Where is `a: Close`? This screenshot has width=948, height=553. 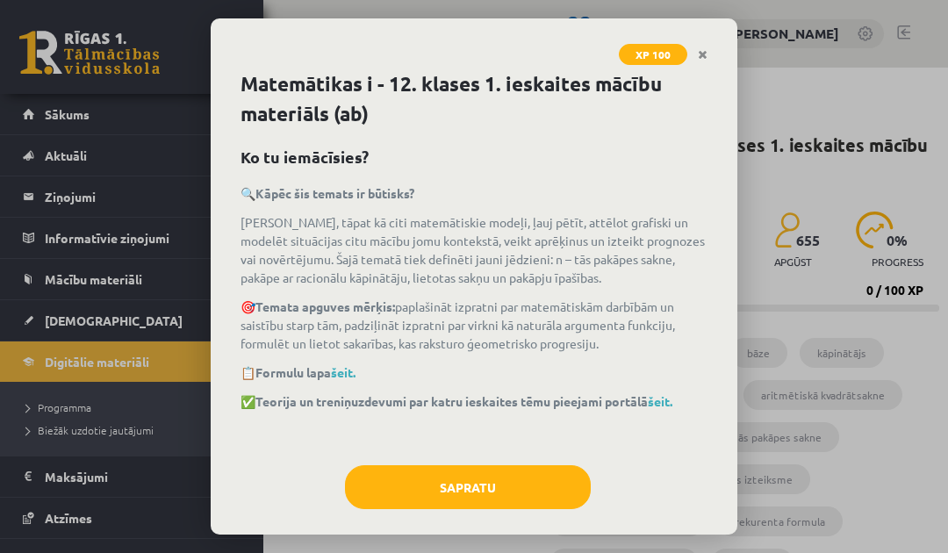 a: Close is located at coordinates (702, 54).